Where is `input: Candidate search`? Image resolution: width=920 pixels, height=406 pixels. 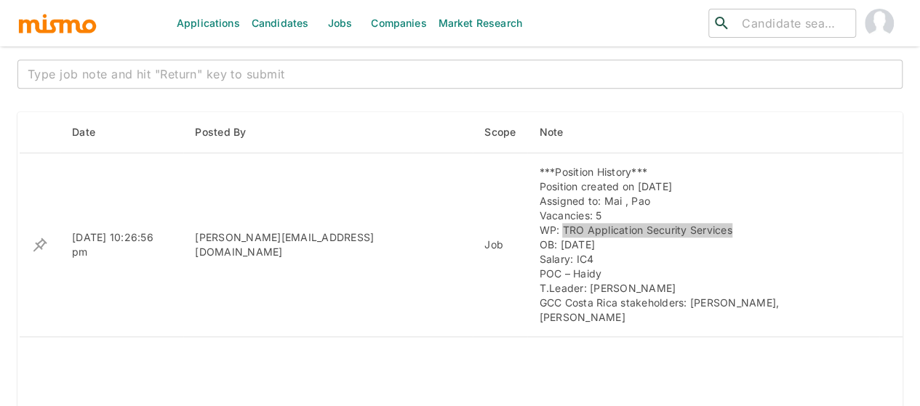 input: Candidate search is located at coordinates (792, 23).